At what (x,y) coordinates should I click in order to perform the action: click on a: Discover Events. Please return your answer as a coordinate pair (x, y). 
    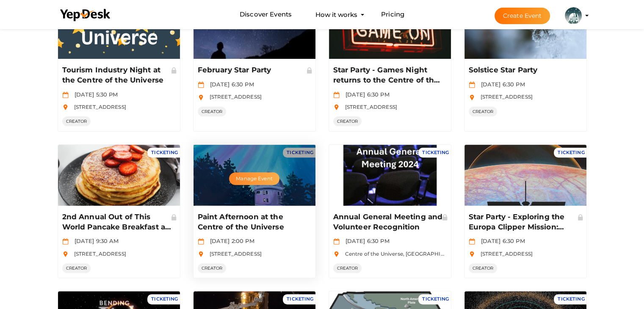
    Looking at the image, I should click on (266, 15).